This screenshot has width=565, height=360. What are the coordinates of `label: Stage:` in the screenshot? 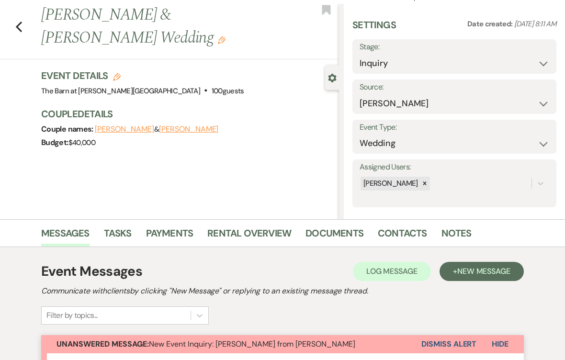 It's located at (454, 47).